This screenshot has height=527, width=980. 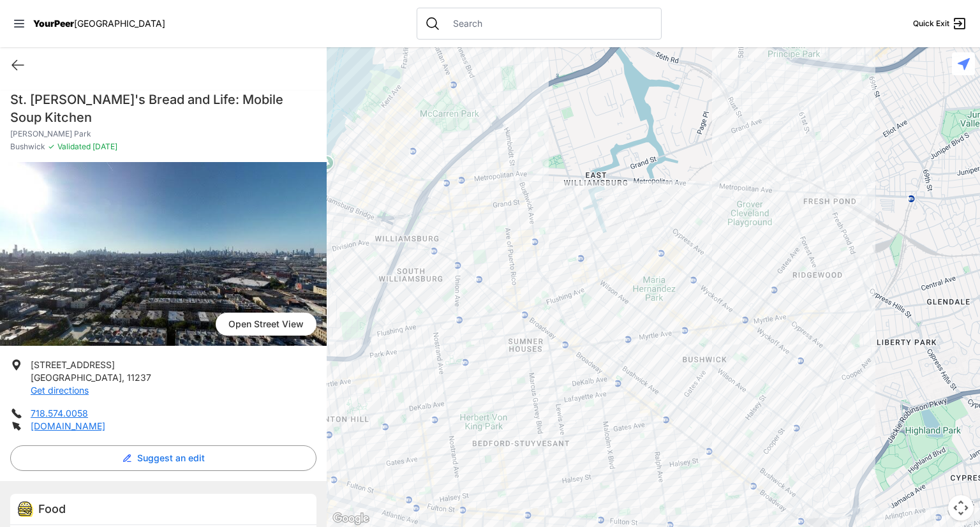 What do you see at coordinates (59, 413) in the screenshot?
I see `a: 718.574.0058` at bounding box center [59, 413].